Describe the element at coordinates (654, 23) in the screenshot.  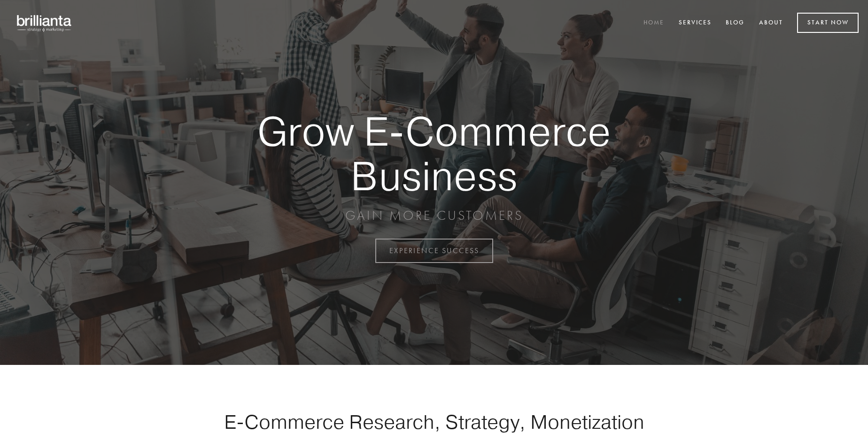
I see `a: Home` at that location.